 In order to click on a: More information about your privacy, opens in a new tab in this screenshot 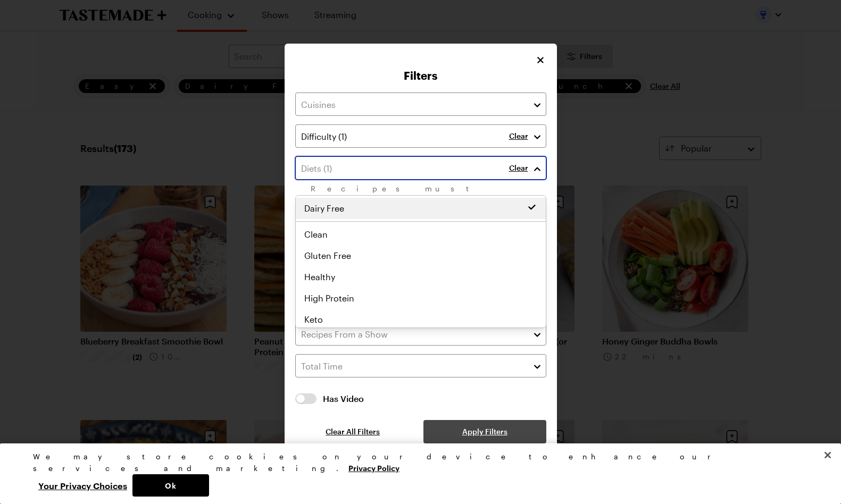, I will do `click(374, 467)`.